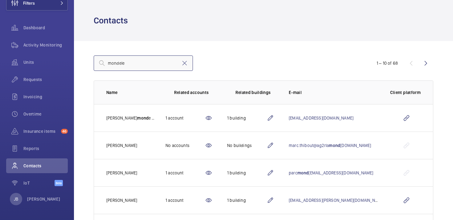  Describe the element at coordinates (46, 28) in the screenshot. I see `span: Dashboard` at that location.